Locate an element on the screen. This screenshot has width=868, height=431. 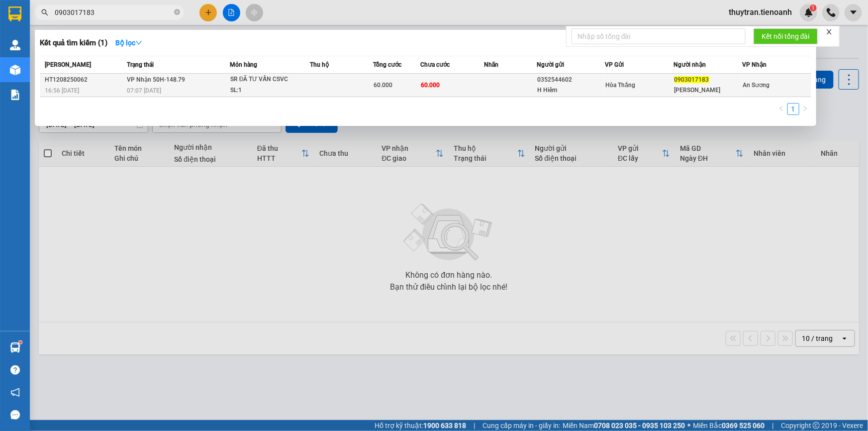
button: right is located at coordinates (806, 109).